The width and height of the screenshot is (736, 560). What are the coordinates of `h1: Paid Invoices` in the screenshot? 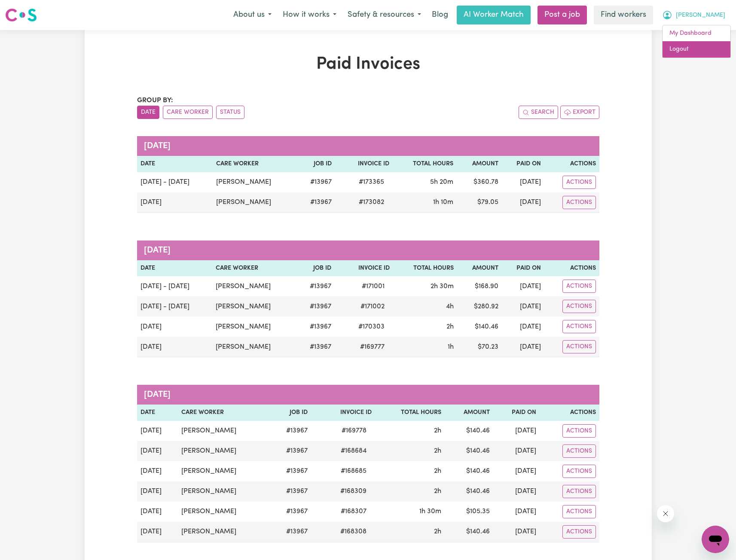 It's located at (368, 64).